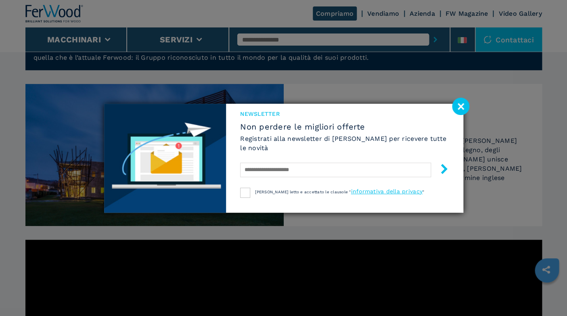 This screenshot has width=567, height=316. What do you see at coordinates (344, 127) in the screenshot?
I see `span: Non perdere le migliori offerte` at bounding box center [344, 127].